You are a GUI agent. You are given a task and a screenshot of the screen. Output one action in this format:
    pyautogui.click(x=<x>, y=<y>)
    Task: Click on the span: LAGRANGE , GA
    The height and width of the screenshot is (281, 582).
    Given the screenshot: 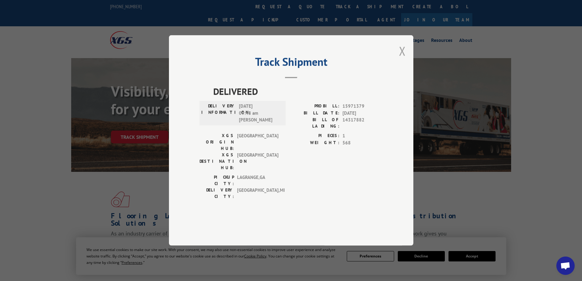 What is the action you would take?
    pyautogui.click(x=258, y=181)
    